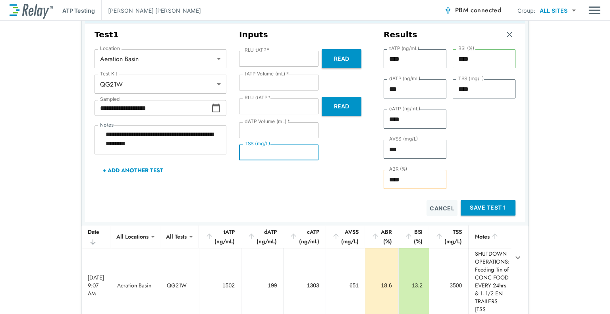 The image size is (610, 314). What do you see at coordinates (473, 10) in the screenshot?
I see `button: PBM connected` at bounding box center [473, 10].